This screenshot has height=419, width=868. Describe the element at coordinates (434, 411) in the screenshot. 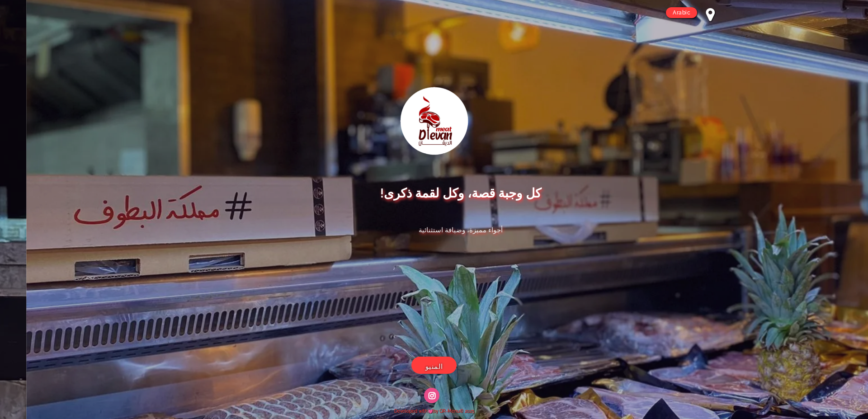

I see `a: 2025 ©Developed withby QR-Menu` at that location.